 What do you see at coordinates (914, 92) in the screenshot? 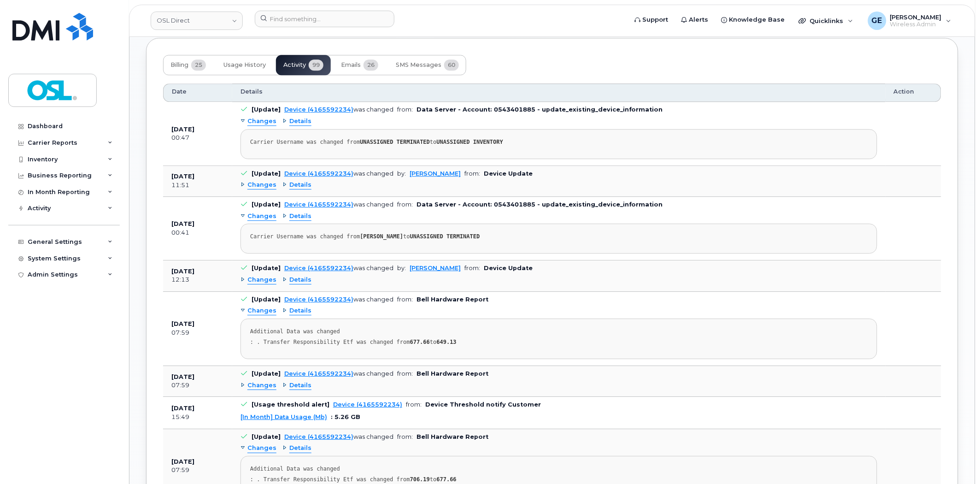
I see `th: Action` at bounding box center [914, 92].